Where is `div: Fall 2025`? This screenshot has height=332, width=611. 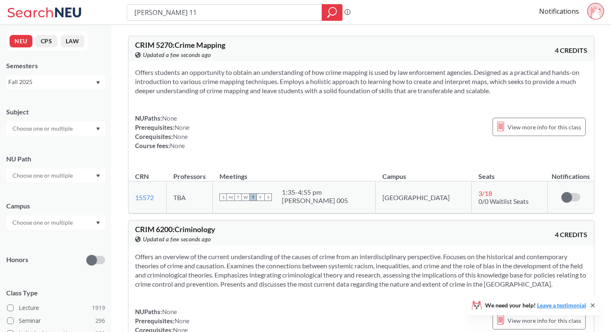 div: Fall 2025 is located at coordinates (52, 82).